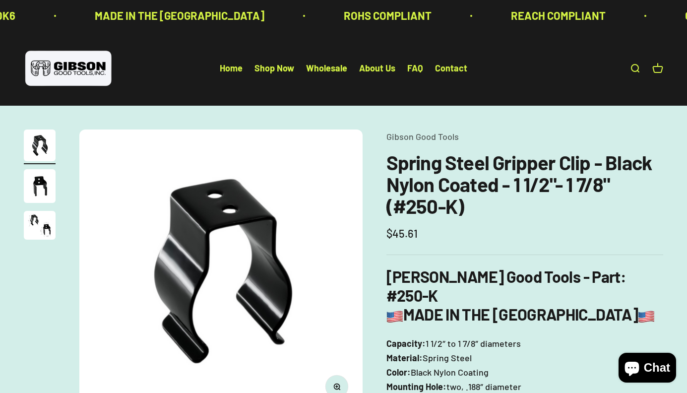 Image resolution: width=687 pixels, height=393 pixels. Describe the element at coordinates (406, 343) in the screenshot. I see `b: Capacity:` at that location.